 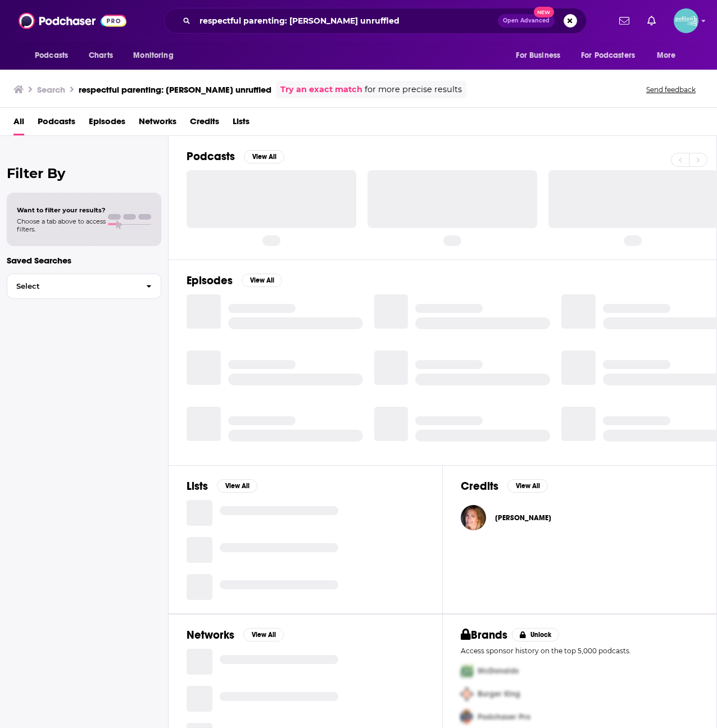 What do you see at coordinates (205, 123) in the screenshot?
I see `span: Credits` at bounding box center [205, 123].